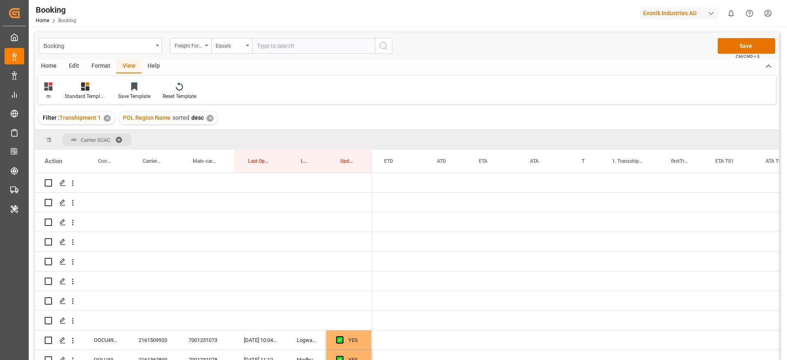 The image size is (787, 360). Describe the element at coordinates (198, 118) in the screenshot. I see `span: desc` at that location.